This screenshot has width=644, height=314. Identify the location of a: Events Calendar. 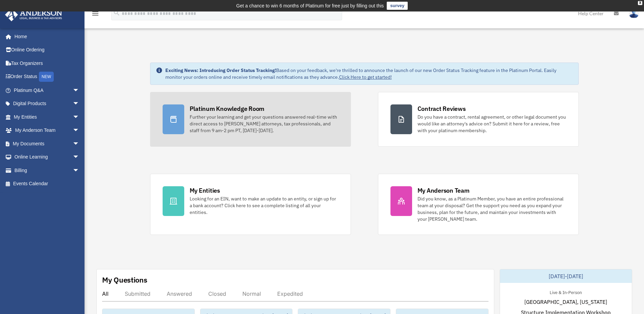
(47, 184).